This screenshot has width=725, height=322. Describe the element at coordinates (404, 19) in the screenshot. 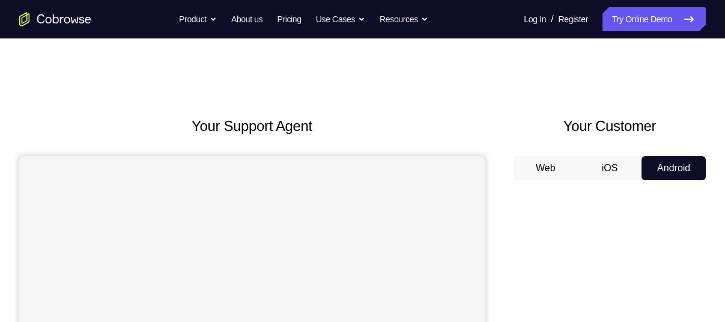

I see `button: Resources` at that location.